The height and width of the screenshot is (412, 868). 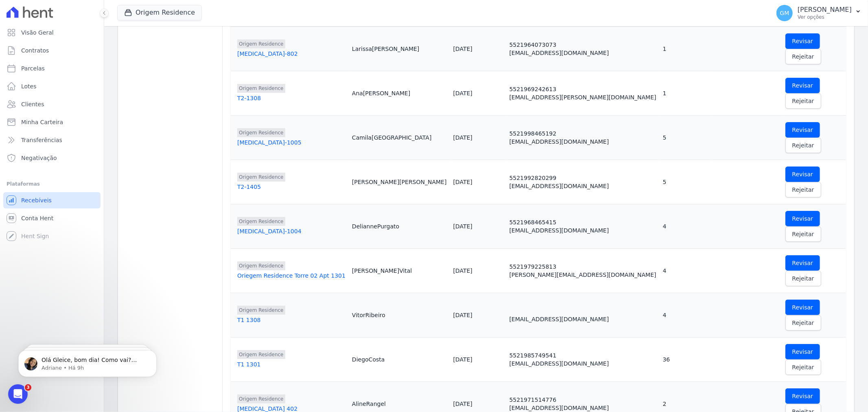 I want to click on button: Origem Residence, so click(x=160, y=12).